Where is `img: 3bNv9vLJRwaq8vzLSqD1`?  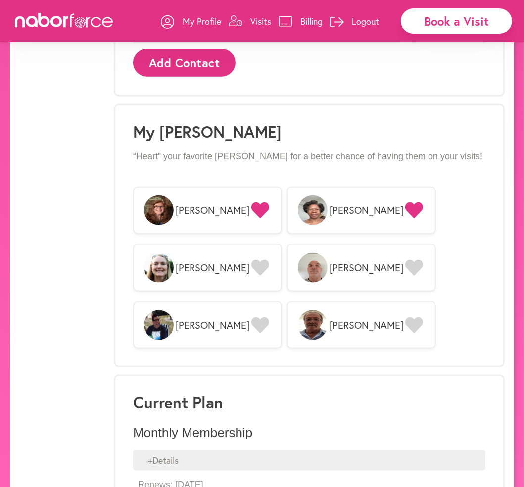
img: 3bNv9vLJRwaq8vzLSqD1 is located at coordinates (313, 268).